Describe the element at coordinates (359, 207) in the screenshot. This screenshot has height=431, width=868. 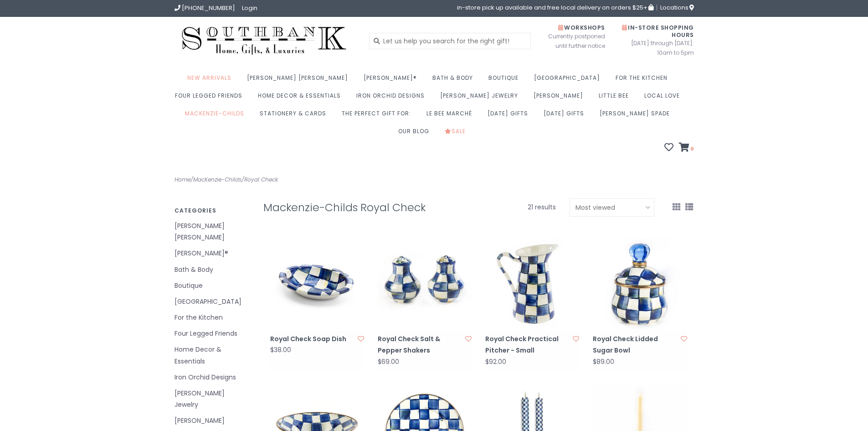
I see `h1: Mackenzie-Childs Royal Check` at that location.